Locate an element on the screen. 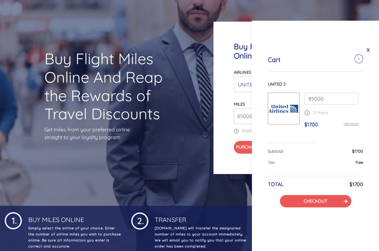 This screenshot has height=251, width=379. h4: Buy Miles Online is located at coordinates (74, 217).